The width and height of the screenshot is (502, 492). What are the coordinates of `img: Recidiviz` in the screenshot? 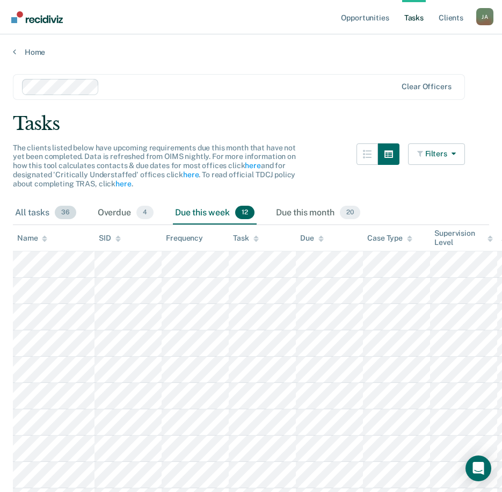 It's located at (37, 17).